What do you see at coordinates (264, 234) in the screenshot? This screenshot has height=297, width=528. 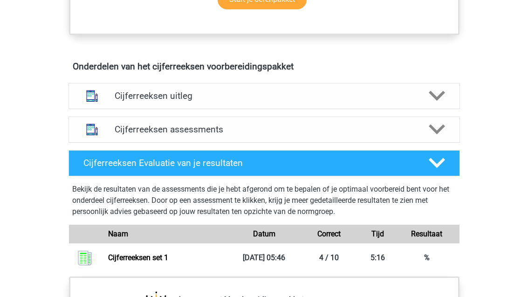 I see `div: Datum` at bounding box center [264, 234].